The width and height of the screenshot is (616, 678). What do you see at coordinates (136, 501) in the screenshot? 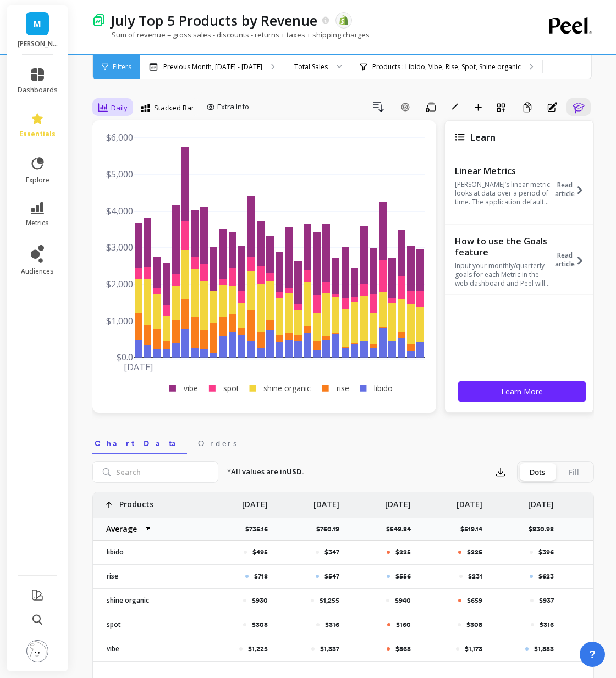
I see `p: Products` at bounding box center [136, 501].